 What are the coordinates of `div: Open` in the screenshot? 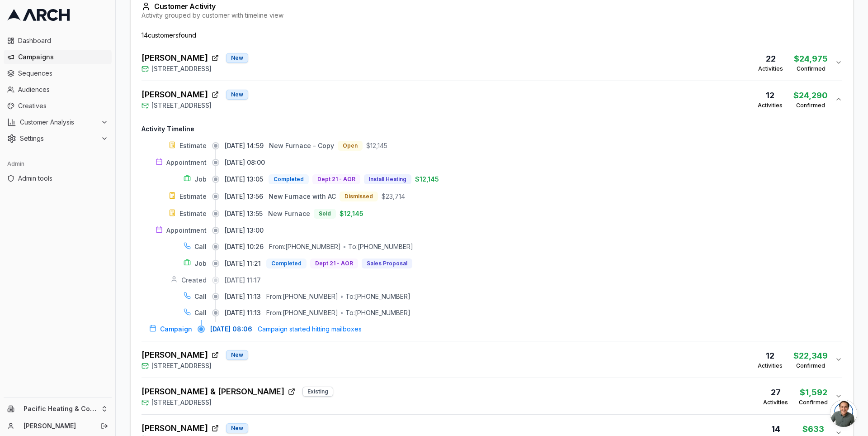 It's located at (350, 146).